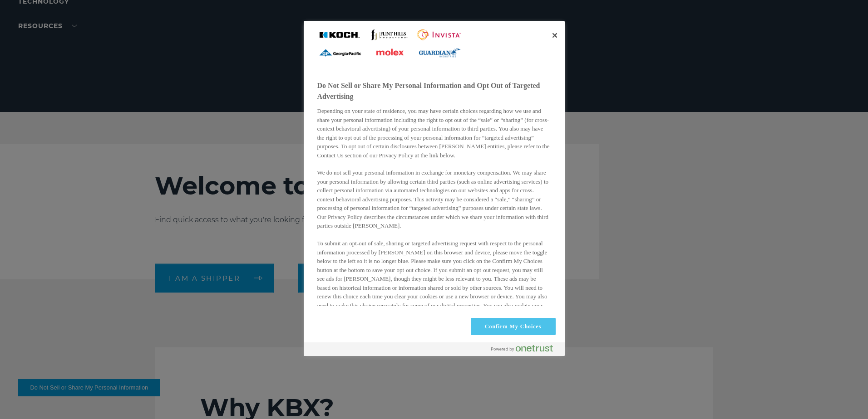 The height and width of the screenshot is (419, 868). I want to click on div: Preference center, so click(434, 189).